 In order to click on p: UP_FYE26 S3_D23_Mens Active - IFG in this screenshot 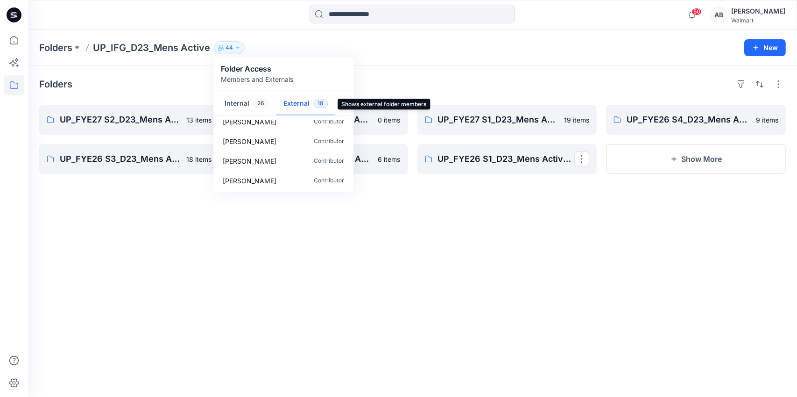, I will do `click(120, 159)`.